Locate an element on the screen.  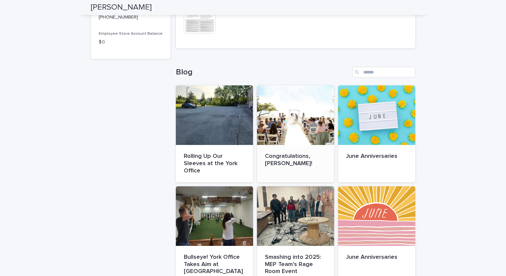
a: June Anniversaries is located at coordinates (376, 134).